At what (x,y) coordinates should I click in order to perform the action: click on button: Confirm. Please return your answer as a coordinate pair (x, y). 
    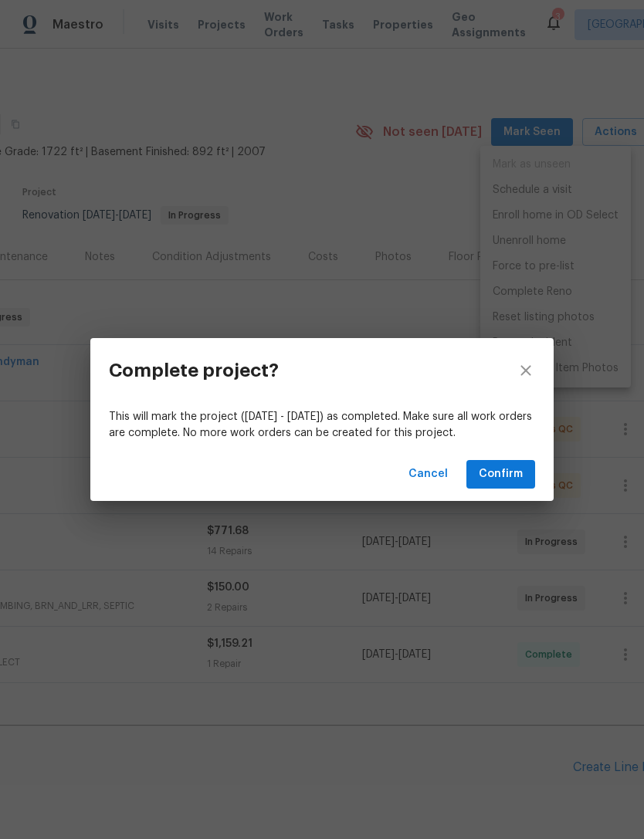
    Looking at the image, I should click on (500, 474).